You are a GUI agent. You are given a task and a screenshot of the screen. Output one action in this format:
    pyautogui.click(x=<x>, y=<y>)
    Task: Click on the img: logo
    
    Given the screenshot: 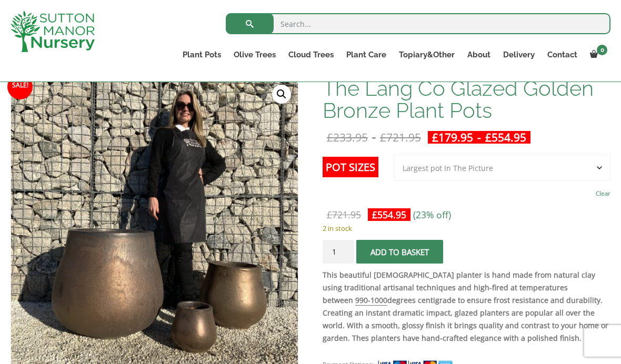 What is the action you would take?
    pyautogui.click(x=52, y=31)
    